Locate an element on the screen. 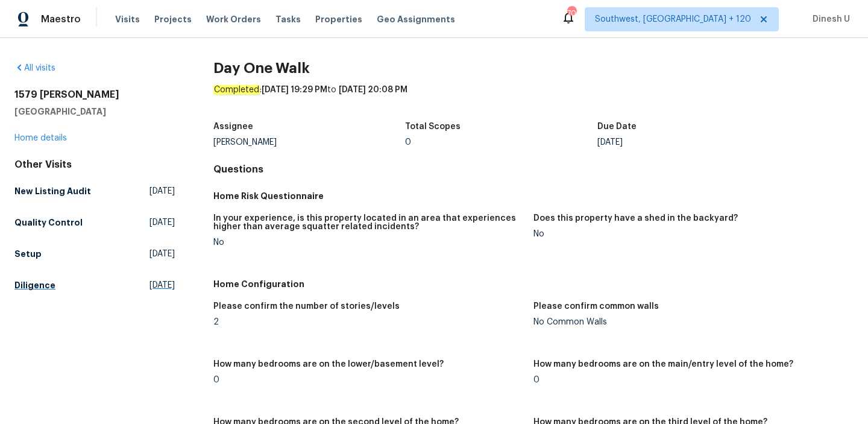 This screenshot has height=424, width=868. em: Completed is located at coordinates (236, 90).